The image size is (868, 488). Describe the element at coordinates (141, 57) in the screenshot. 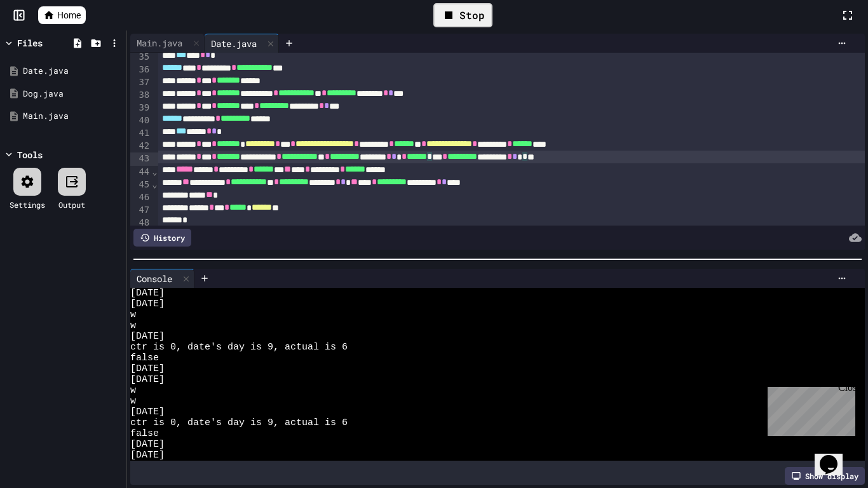

I see `div: 35` at that location.